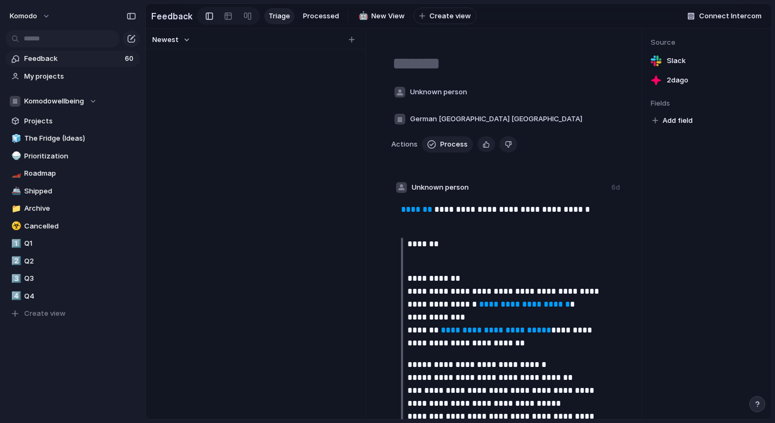  What do you see at coordinates (381, 16) in the screenshot?
I see `a: 🤖New View` at bounding box center [381, 16].